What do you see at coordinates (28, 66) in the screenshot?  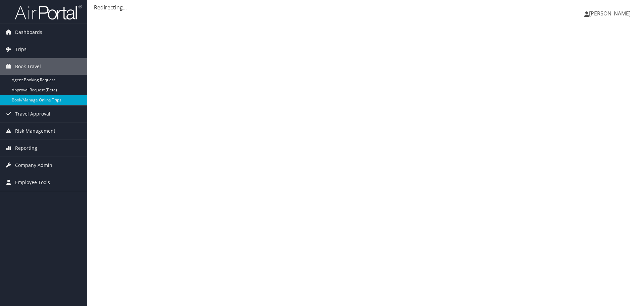 I see `span: Book Travel` at bounding box center [28, 66].